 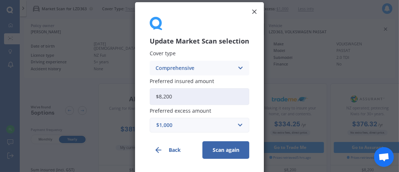 I want to click on span: Preferred insured amount, so click(x=182, y=81).